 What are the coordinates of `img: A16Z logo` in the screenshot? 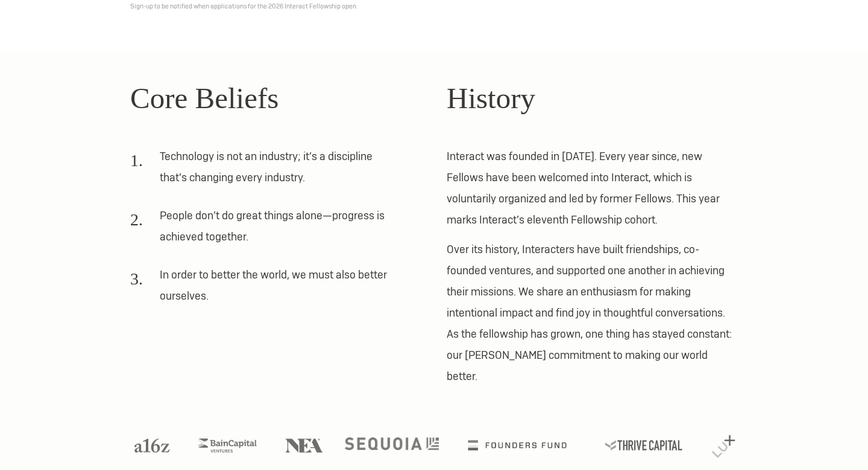 It's located at (152, 445).